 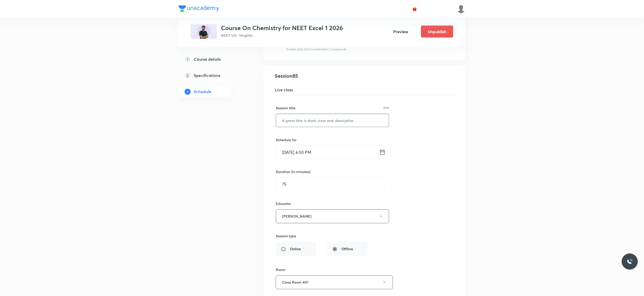 What do you see at coordinates (367, 90) in the screenshot?
I see `h5: Live class` at bounding box center [367, 90].